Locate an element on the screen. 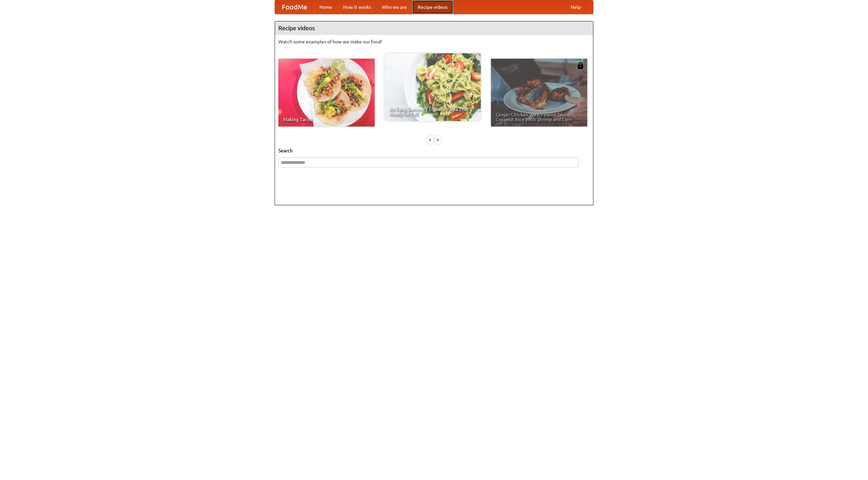  a: Making Tacos is located at coordinates (327, 92).